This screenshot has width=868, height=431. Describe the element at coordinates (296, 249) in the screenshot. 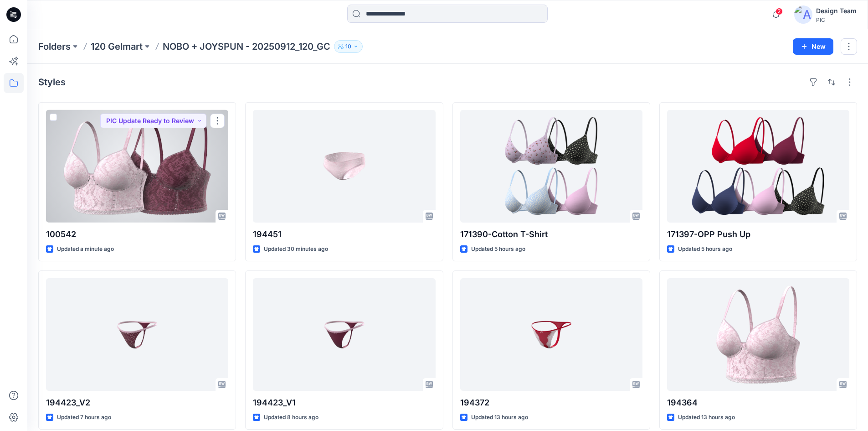

I see `p: Updated 30 minutes ago` at that location.